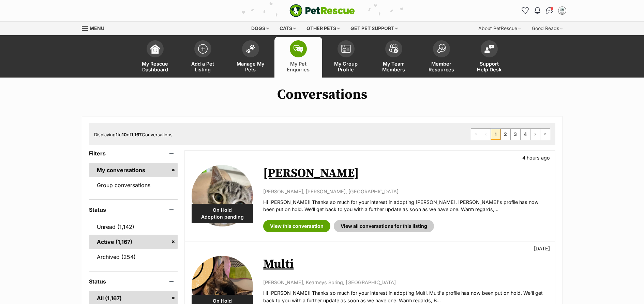  What do you see at coordinates (133, 227) in the screenshot?
I see `a: Unread (1,142)` at bounding box center [133, 227].